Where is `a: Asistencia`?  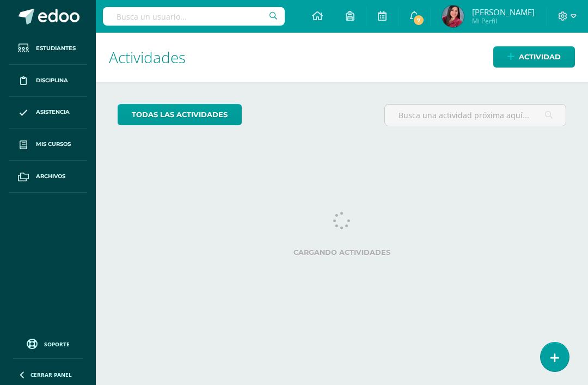
a: Asistencia is located at coordinates (48, 113).